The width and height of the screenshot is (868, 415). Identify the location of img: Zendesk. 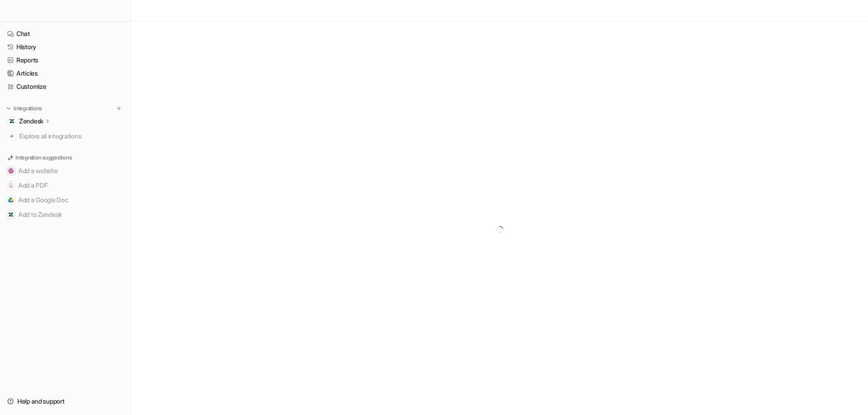
(12, 121).